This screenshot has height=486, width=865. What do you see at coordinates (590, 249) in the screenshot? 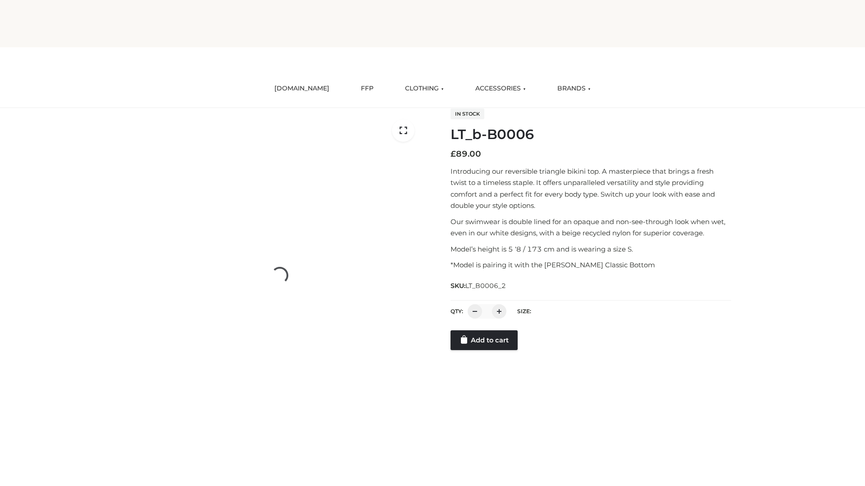
I see `p: Model’s height is 5 ‘8 / 173 cm and is wearing a size S.` at bounding box center [590, 249].